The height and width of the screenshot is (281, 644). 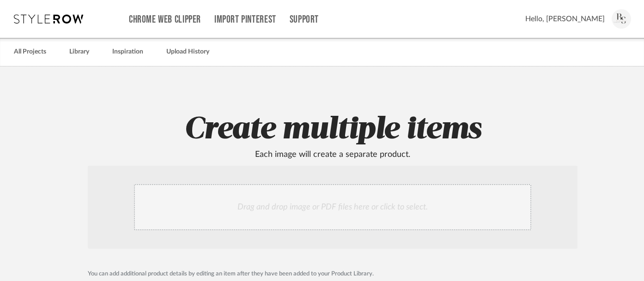 I want to click on a: Import Pinterest, so click(x=245, y=19).